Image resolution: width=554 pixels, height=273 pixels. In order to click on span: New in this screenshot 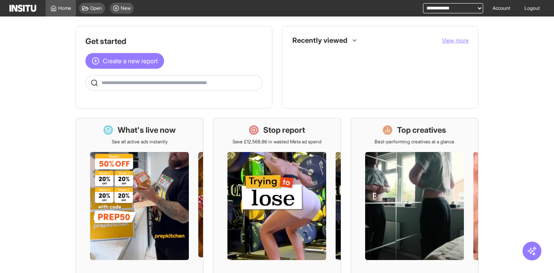, I will do `click(126, 8)`.